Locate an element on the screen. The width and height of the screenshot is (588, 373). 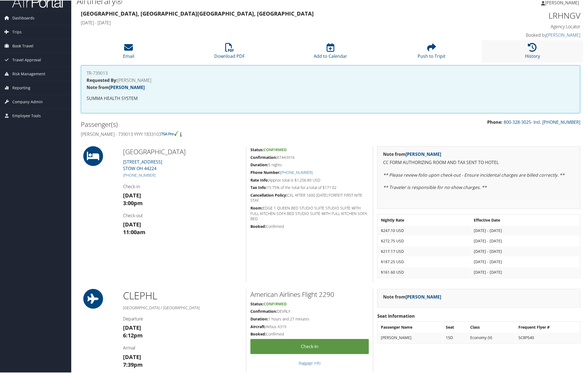
span: Employee Tools is located at coordinates (27, 115).